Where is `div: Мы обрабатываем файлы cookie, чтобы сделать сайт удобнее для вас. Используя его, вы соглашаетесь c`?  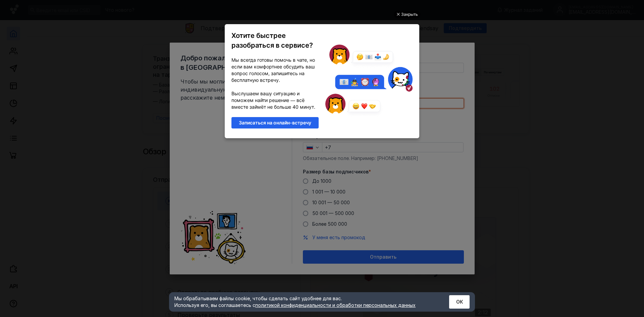 div: Мы обрабатываем файлы cookie, чтобы сделать сайт удобнее для вас. Используя его, вы соглашаетесь c is located at coordinates (304, 302).